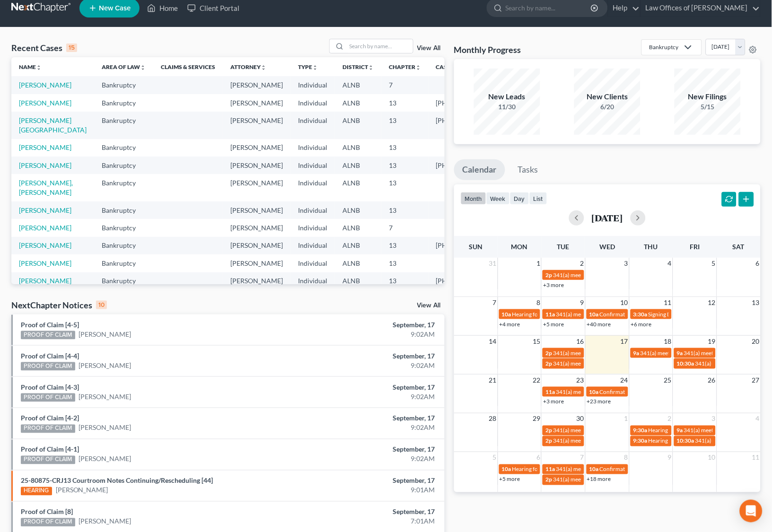  Describe the element at coordinates (520, 246) in the screenshot. I see `span: Mon` at that location.